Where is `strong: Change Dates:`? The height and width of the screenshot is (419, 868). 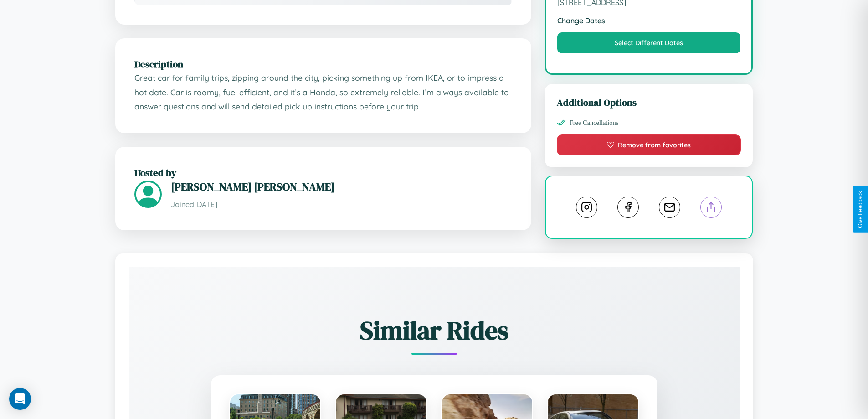
strong: Change Dates: is located at coordinates (648, 21).